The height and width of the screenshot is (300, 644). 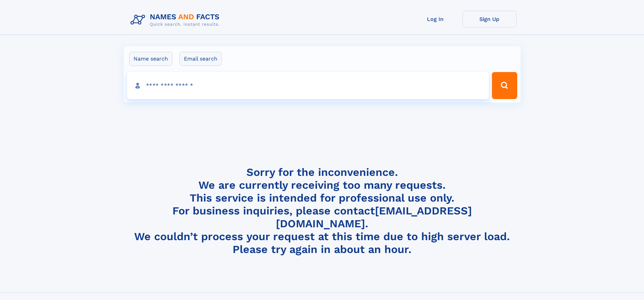 I want to click on a: Log In, so click(x=436, y=19).